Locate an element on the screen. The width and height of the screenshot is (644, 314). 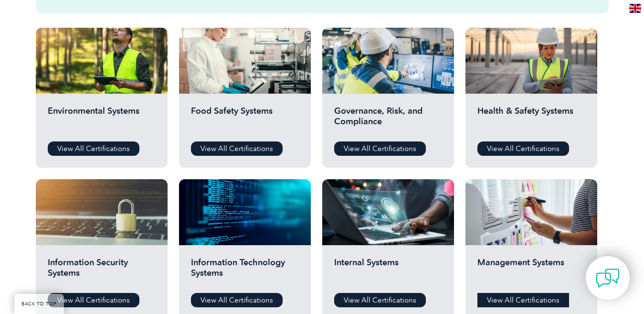
h2: Internal Systems is located at coordinates (388, 272).